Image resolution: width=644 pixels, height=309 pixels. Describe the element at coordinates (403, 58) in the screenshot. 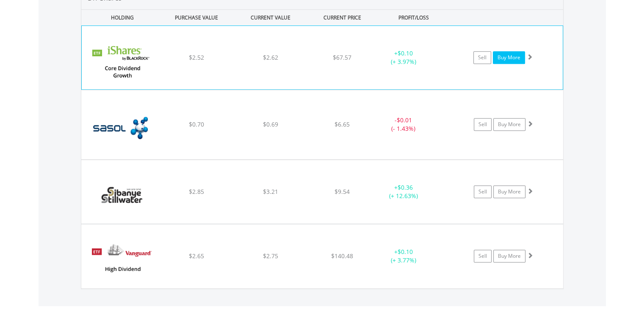

I see `div: + (+ 3.97%)` at that location.